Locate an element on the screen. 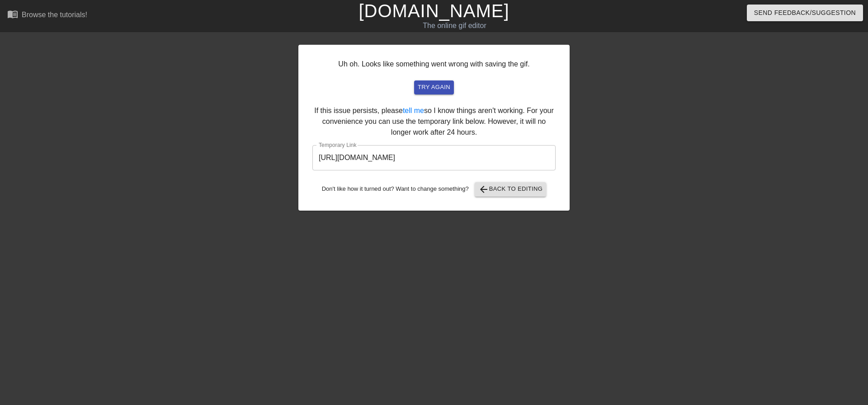  button: Send Feedback/Suggestion is located at coordinates (804, 12).